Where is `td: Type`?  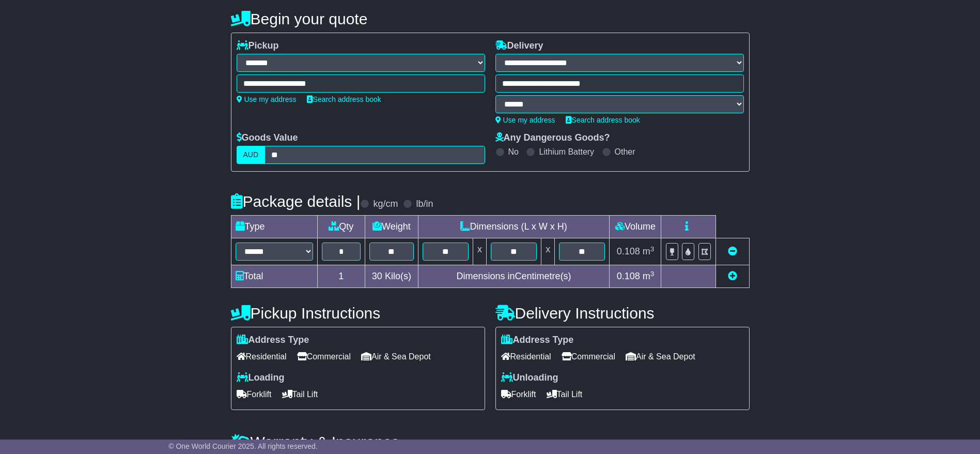
td: Type is located at coordinates (274, 227).